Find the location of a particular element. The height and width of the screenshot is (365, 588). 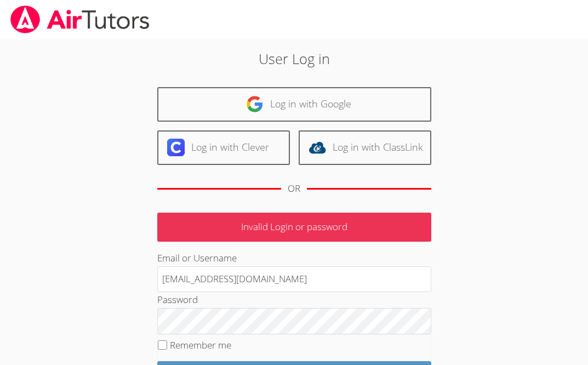

label: Remember me is located at coordinates (200, 345).